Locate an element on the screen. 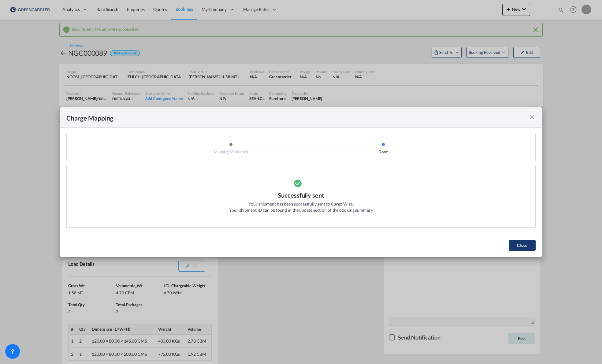 This screenshot has height=364, width=602. body: Editor, editor2 is located at coordinates (73, 9).